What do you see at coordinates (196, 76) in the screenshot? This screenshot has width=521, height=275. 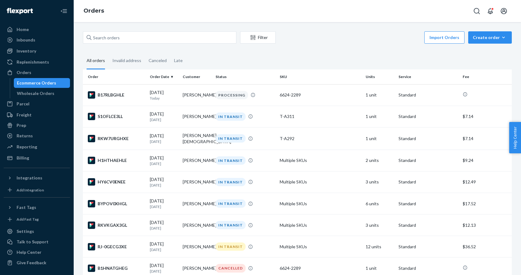 I see `div: Customer` at bounding box center [196, 76].